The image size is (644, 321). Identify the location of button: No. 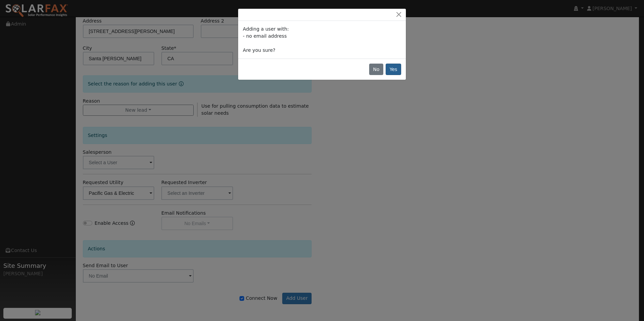
(376, 69).